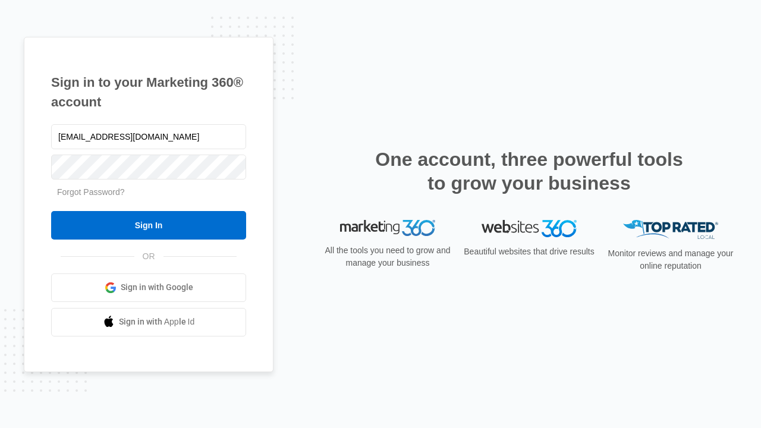 The width and height of the screenshot is (761, 428). I want to click on p: Monitor reviews and manage your online reputation, so click(670, 260).